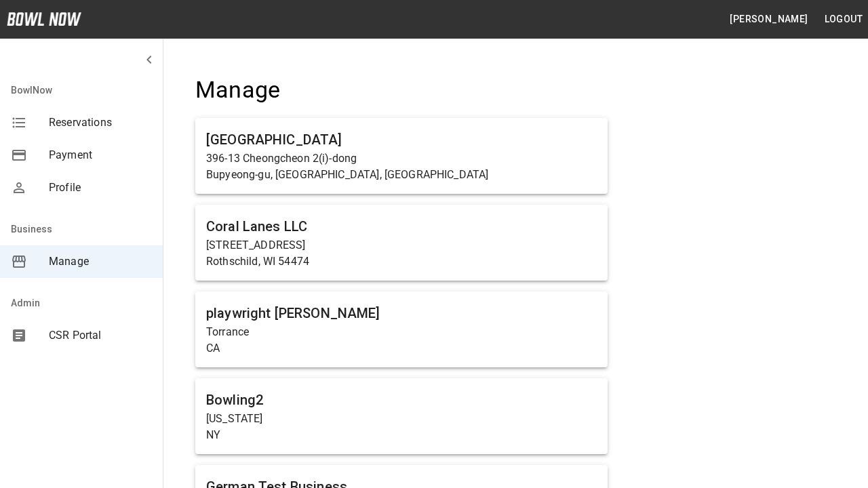  What do you see at coordinates (401, 400) in the screenshot?
I see `h6: Bowling2` at bounding box center [401, 400].